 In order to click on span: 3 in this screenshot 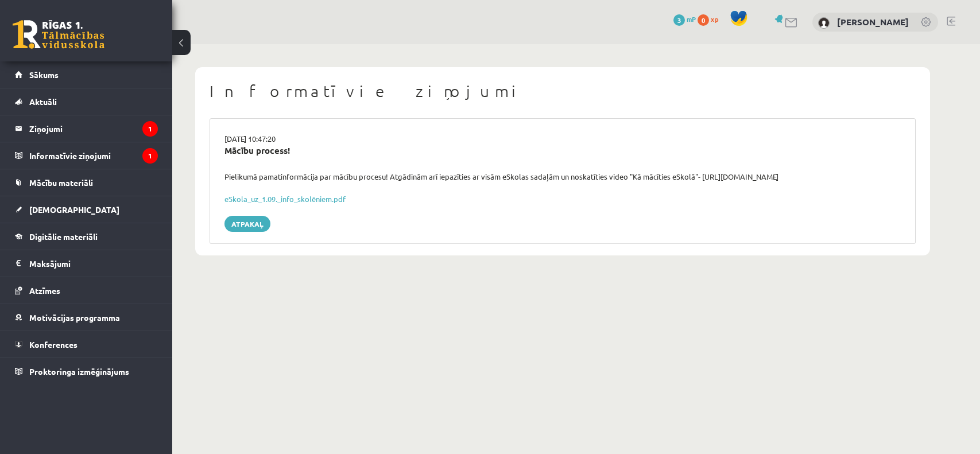, I will do `click(679, 20)`.